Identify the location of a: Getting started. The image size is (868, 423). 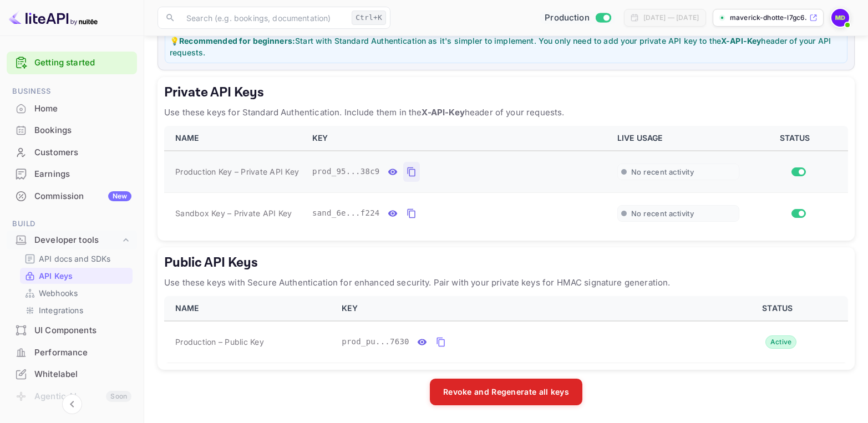
(82, 62).